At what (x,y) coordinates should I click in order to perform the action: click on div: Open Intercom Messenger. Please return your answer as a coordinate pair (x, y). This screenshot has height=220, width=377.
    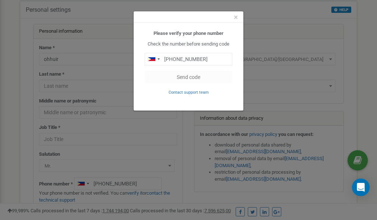
    Looking at the image, I should click on (361, 188).